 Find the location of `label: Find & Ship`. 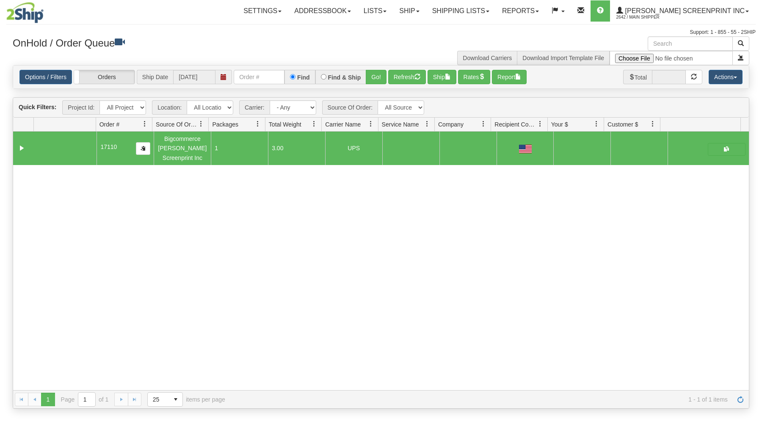

label: Find & Ship is located at coordinates (345, 78).